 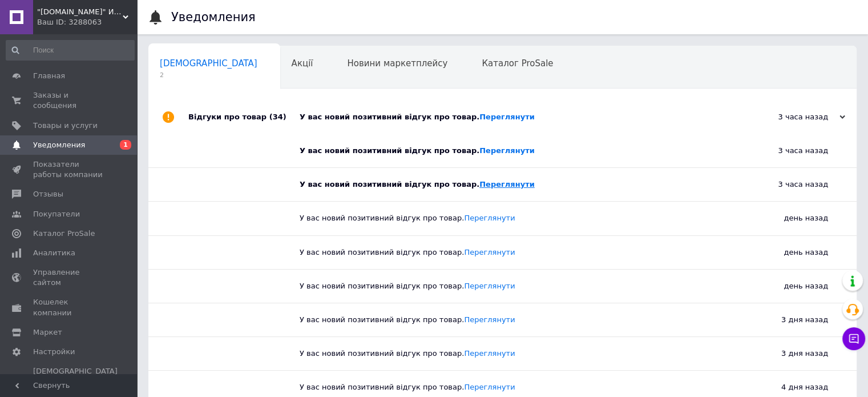 What do you see at coordinates (48, 332) in the screenshot?
I see `span: Маркет` at bounding box center [48, 332].